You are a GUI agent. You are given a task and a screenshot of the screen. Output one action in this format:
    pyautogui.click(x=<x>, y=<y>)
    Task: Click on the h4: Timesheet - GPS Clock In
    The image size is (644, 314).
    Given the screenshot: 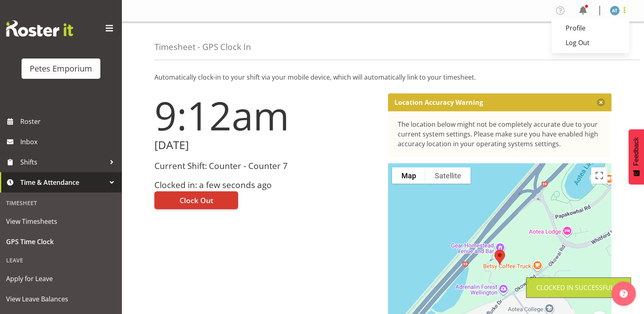 What is the action you would take?
    pyautogui.click(x=202, y=47)
    